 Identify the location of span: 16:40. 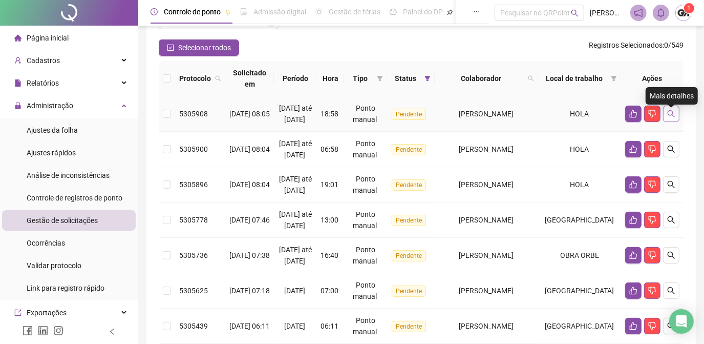
(329, 255).